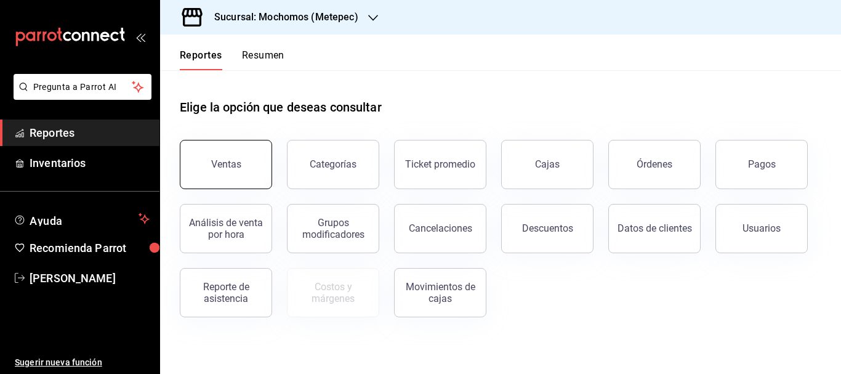 The image size is (841, 374). What do you see at coordinates (547, 164) in the screenshot?
I see `a: Cajas` at bounding box center [547, 164].